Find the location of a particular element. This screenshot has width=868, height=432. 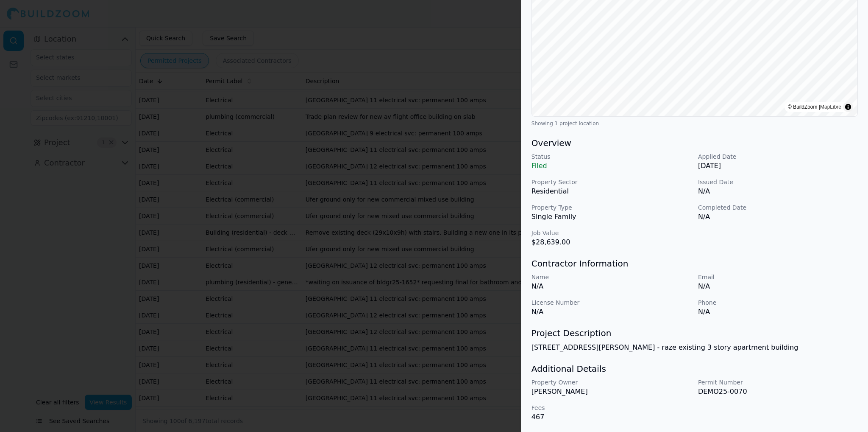

p: Property Owner is located at coordinates (612, 382).